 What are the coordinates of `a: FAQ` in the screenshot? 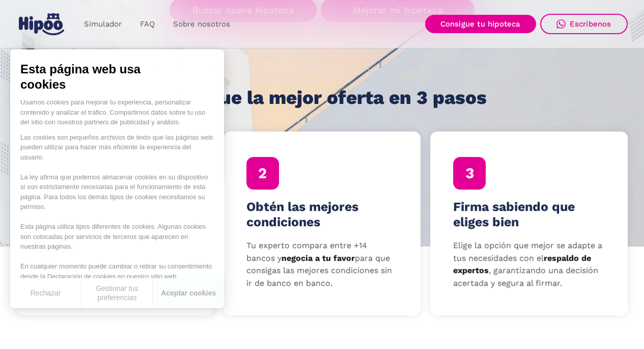 It's located at (147, 24).